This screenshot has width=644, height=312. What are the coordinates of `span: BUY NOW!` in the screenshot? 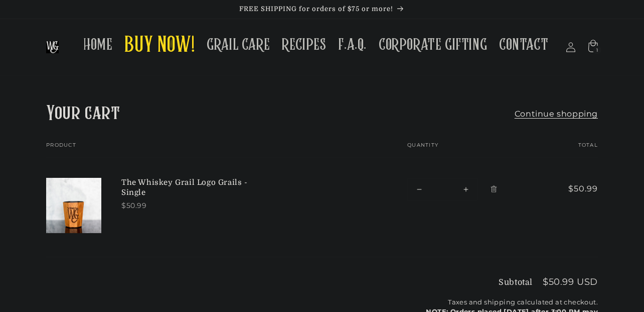 It's located at (159, 45).